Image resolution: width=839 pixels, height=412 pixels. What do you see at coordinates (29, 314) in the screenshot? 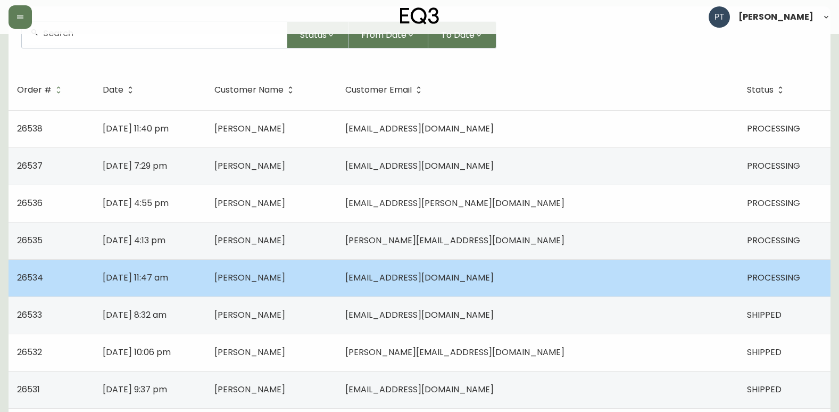
I see `span: 26533` at bounding box center [29, 314].